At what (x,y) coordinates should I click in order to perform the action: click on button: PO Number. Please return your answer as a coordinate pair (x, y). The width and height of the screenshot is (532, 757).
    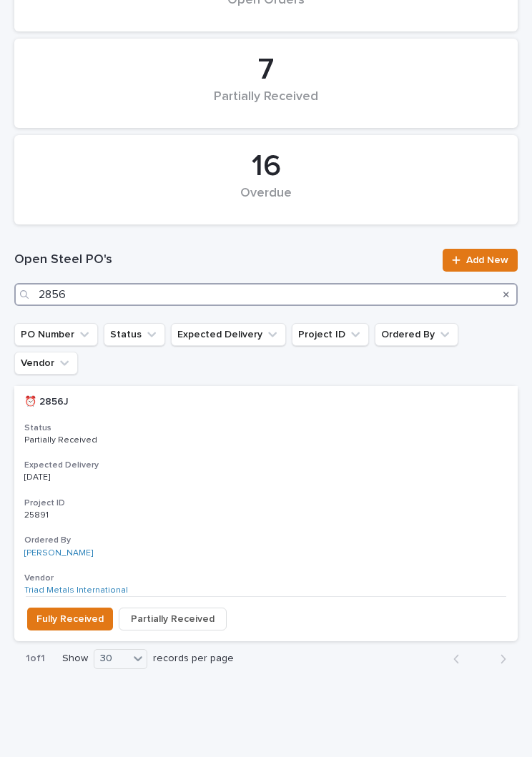
    Looking at the image, I should click on (56, 335).